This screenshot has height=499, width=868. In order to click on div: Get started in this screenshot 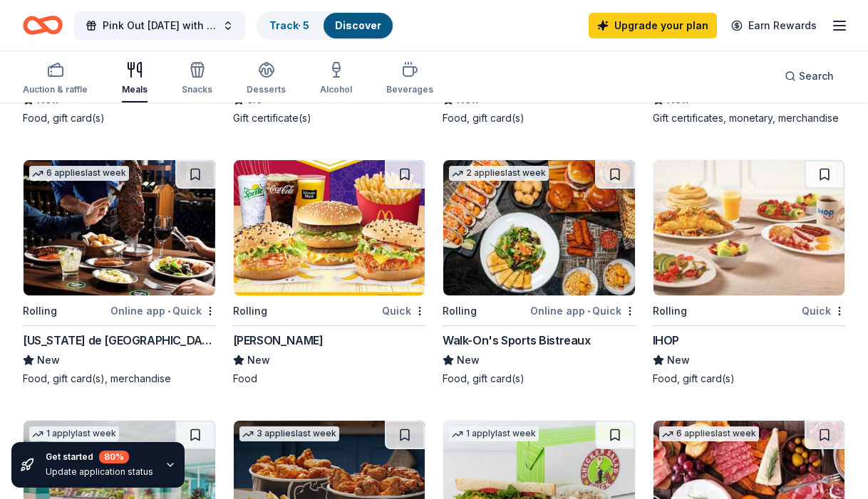, I will do `click(99, 457)`.